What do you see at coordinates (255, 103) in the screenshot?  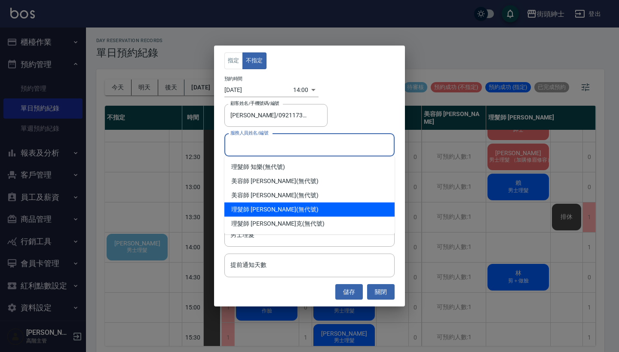 I see `label: 顧客姓名/手機號碼/編號` at bounding box center [255, 103].